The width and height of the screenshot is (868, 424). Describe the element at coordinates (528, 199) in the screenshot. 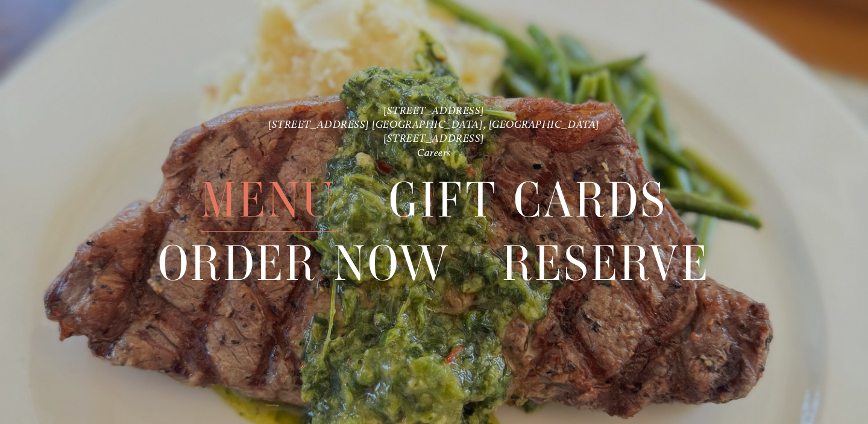

I see `a: Gift Cards` at that location.